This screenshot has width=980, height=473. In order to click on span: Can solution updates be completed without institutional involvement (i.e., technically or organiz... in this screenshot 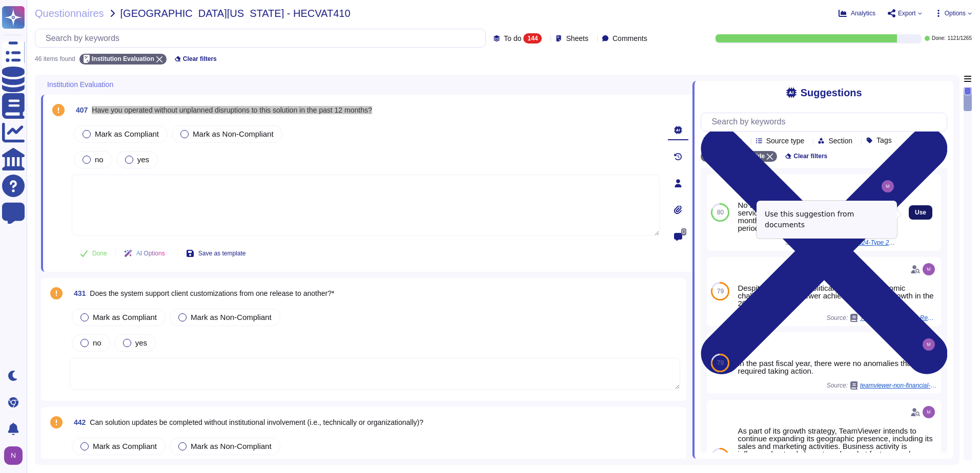, I will do `click(256, 422)`.